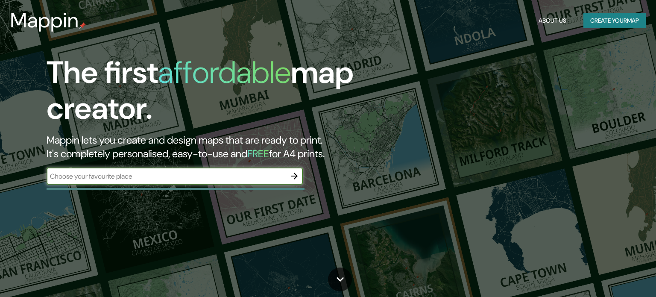  I want to click on input: Choose your favourite place, so click(166, 176).